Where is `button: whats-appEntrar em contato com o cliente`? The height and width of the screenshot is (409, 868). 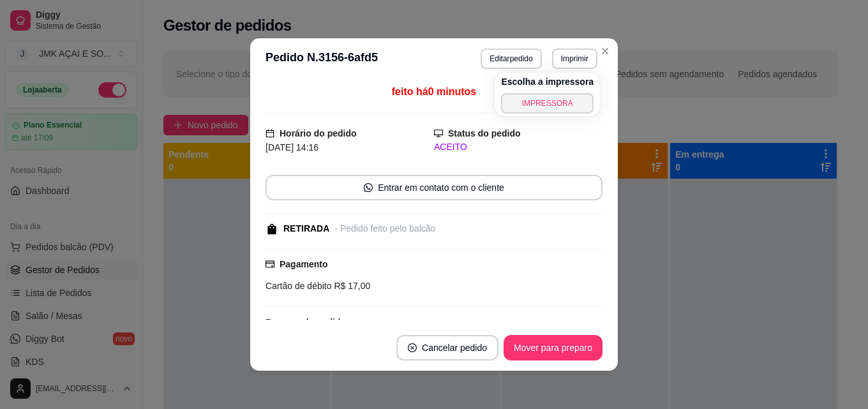
button: whats-appEntrar em contato com o cliente is located at coordinates (434, 188).